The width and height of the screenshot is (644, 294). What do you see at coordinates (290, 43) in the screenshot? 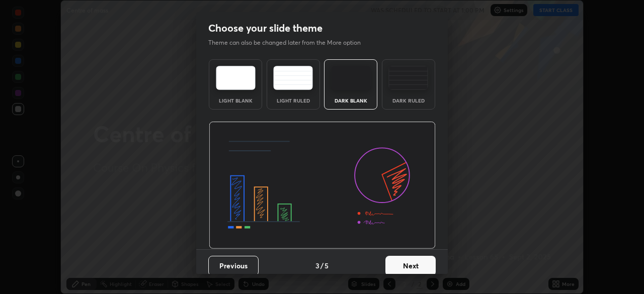
I see `p: Theme can also be changed later from the More option` at bounding box center [290, 43].